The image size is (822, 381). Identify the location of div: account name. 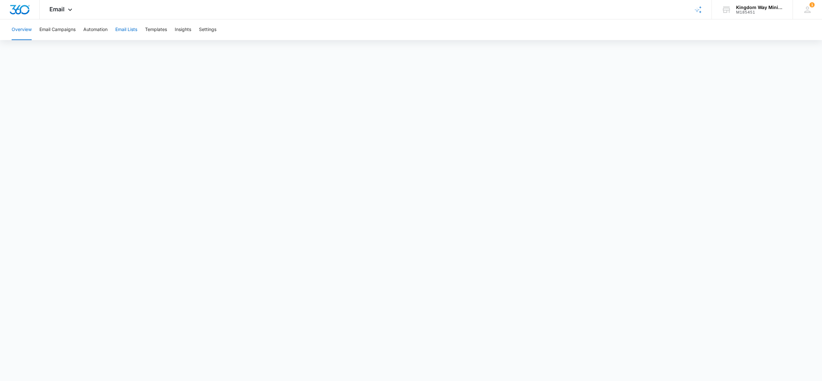
(759, 7).